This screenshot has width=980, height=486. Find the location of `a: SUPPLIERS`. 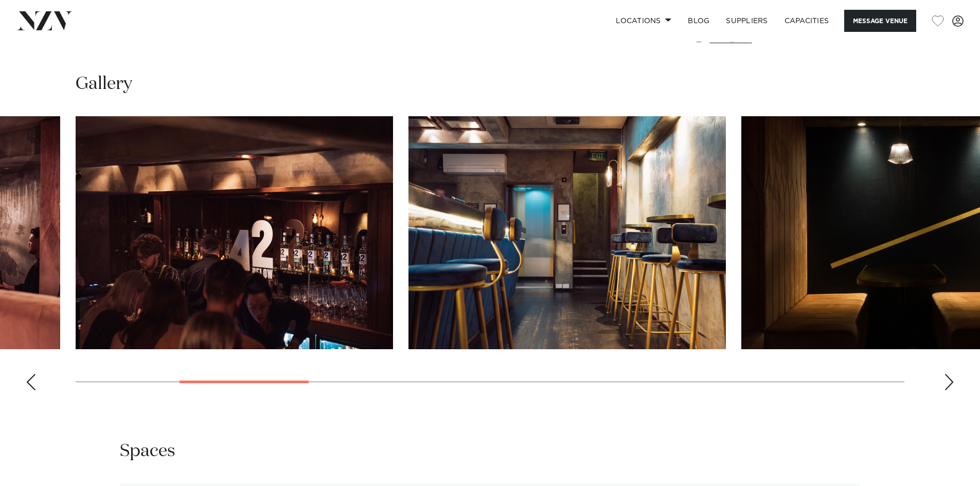

a: SUPPLIERS is located at coordinates (747, 21).